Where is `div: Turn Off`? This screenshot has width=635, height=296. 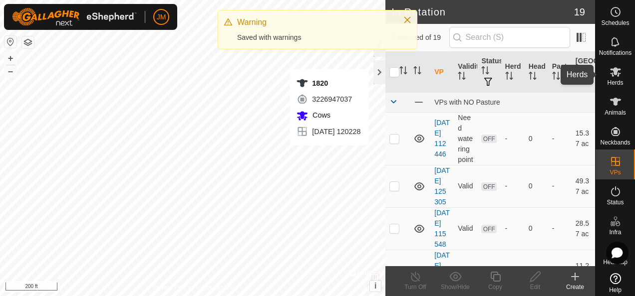 div: Turn Off is located at coordinates (415, 287).